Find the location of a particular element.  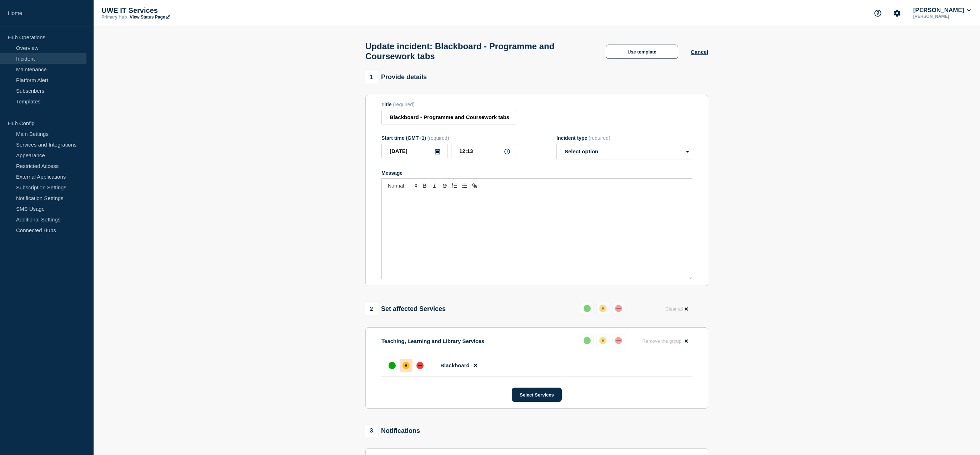

span: 1 is located at coordinates (371, 78).